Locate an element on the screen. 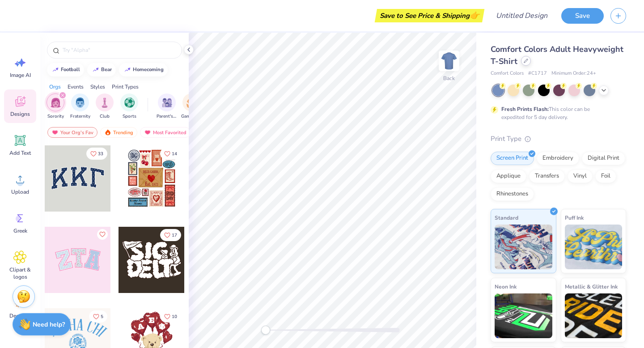  span: Designs is located at coordinates (20, 114).